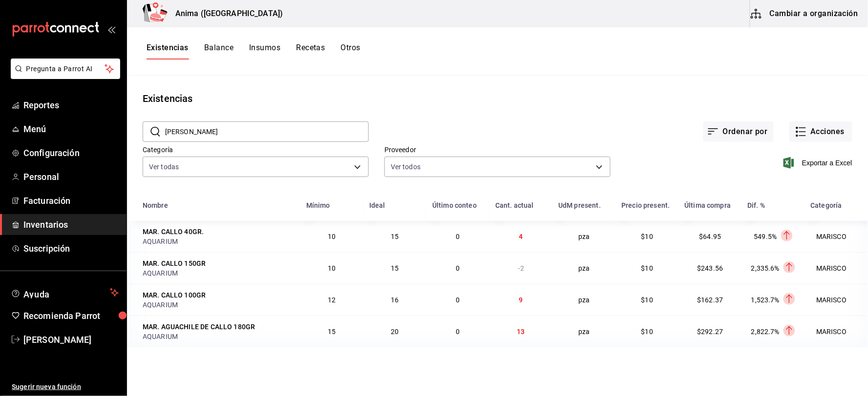  I want to click on button: Recetas, so click(310, 51).